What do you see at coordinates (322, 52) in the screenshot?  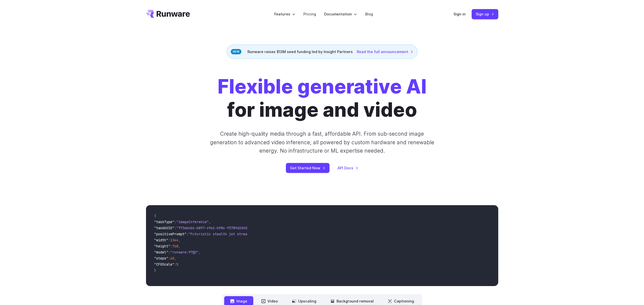 I see `div: Runware raises $13M seed funding led by Insight Partners` at bounding box center [322, 52].